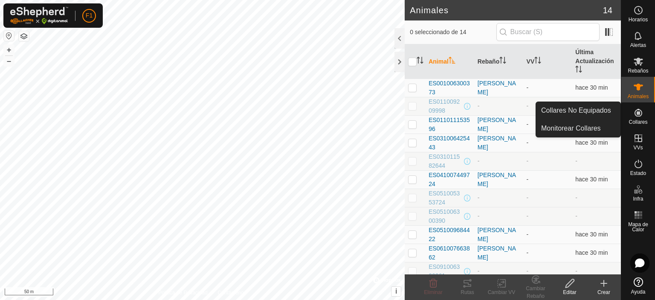 Image resolution: width=655 pixels, height=300 pixels. Describe the element at coordinates (638, 227) in the screenshot. I see `span: Mapa de Calor` at that location.